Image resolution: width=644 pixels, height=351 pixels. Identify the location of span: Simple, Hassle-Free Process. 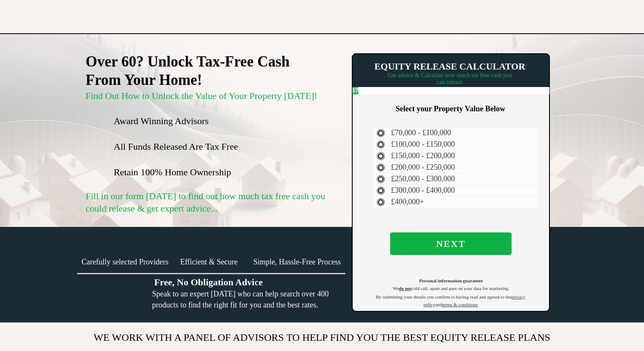
(297, 262).